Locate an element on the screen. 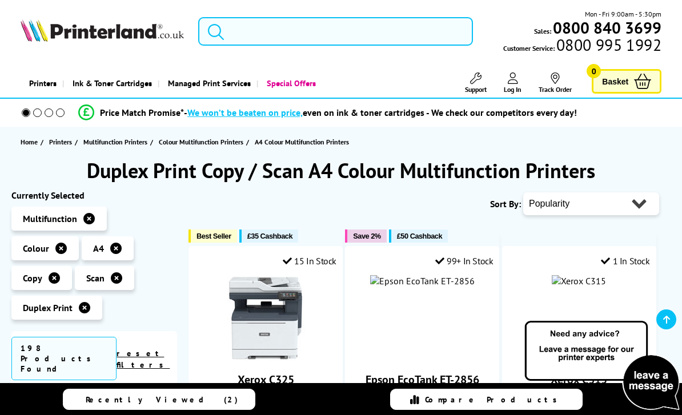 This screenshot has height=415, width=682. span: A4 is located at coordinates (98, 248).